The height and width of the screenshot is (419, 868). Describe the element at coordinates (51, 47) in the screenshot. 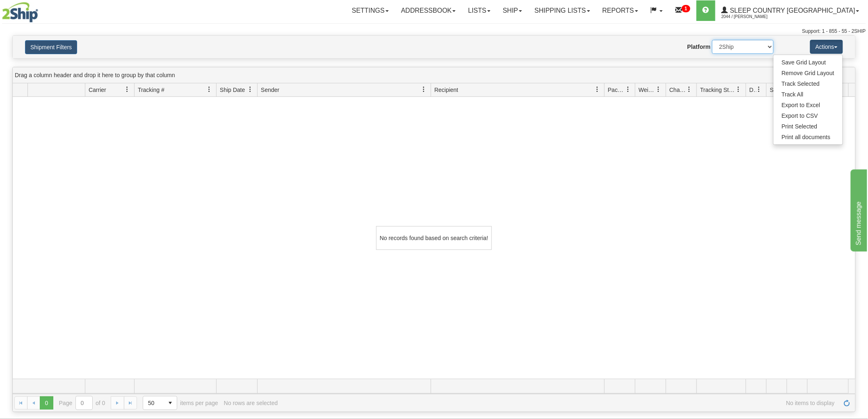

I see `button: Shipment Filters` at that location.